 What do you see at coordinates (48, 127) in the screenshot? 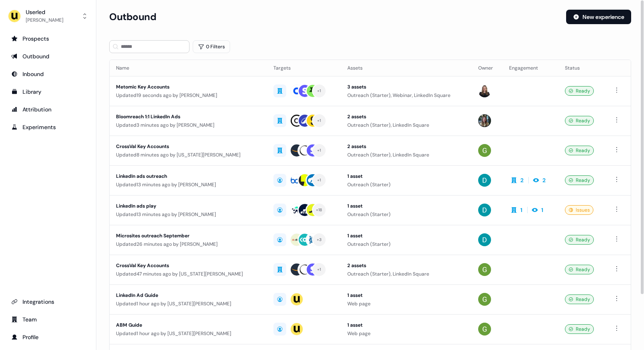
I see `a: Go to experiments` at bounding box center [48, 127].